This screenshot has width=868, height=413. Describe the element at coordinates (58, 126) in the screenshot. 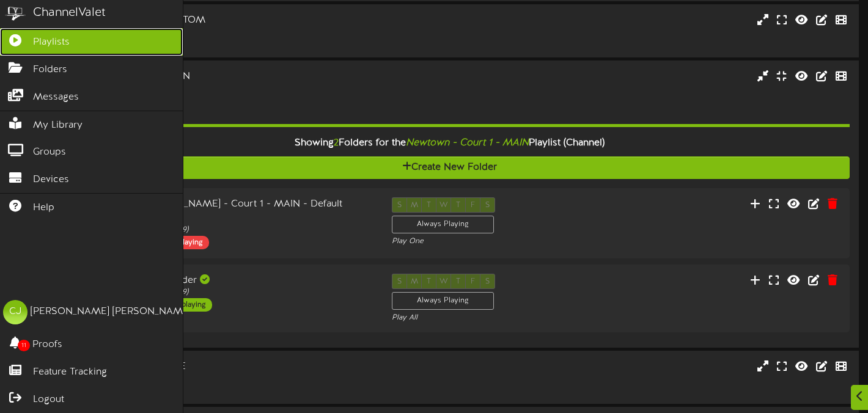

I see `span: My Library` at that location.